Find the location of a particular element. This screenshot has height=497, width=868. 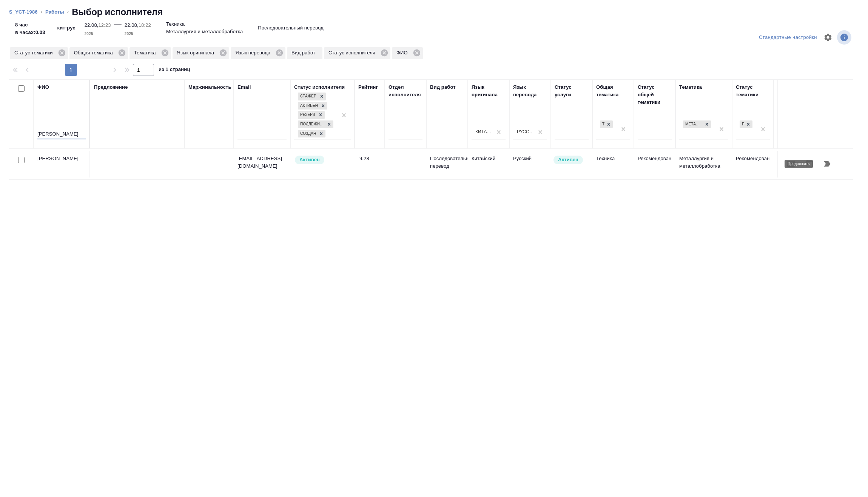

p: Техника is located at coordinates (175, 24).